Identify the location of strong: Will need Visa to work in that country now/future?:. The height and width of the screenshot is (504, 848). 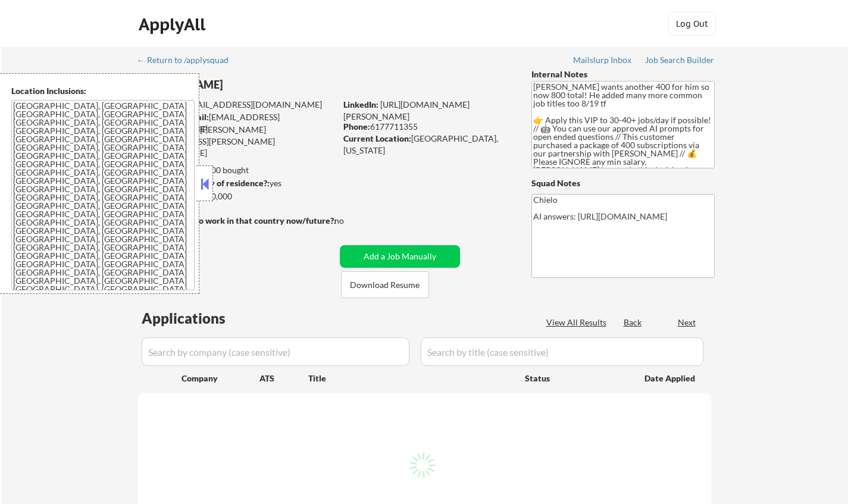
(237, 220).